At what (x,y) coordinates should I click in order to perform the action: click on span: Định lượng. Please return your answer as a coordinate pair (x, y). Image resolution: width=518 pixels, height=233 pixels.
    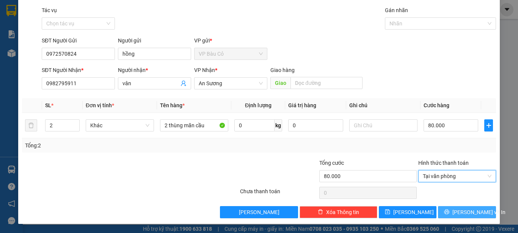
    Looking at the image, I should click on (258, 105).